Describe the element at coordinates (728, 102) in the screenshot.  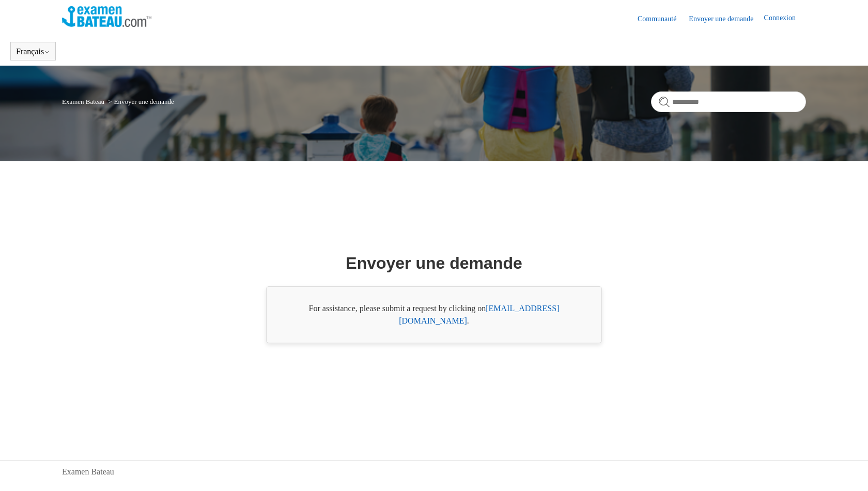
I see `input: Rechercher` at that location.